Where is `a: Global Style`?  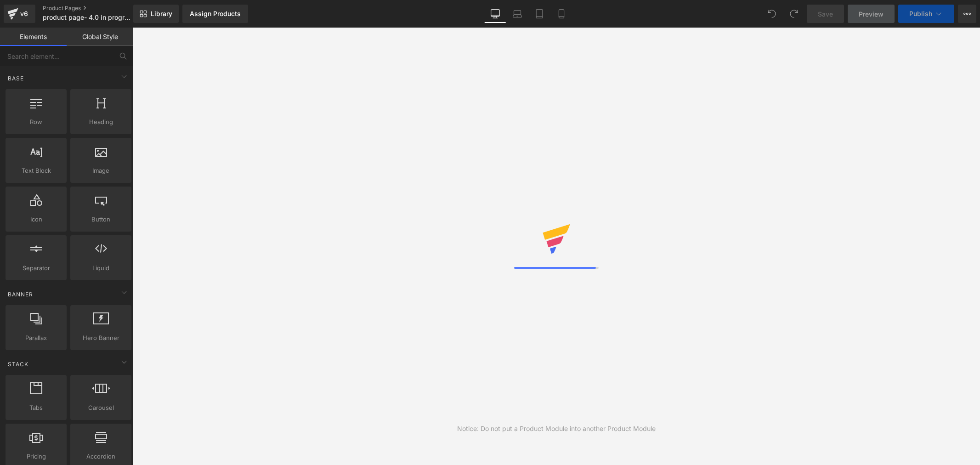 a: Global Style is located at coordinates (99, 37).